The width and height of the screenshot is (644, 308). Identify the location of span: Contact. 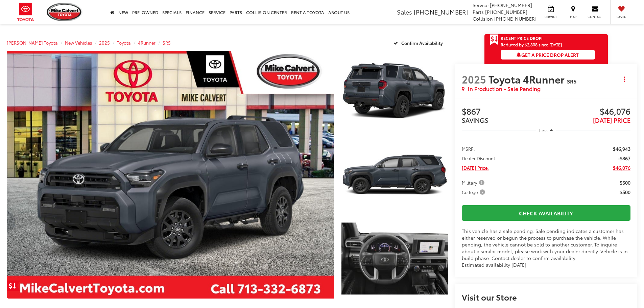
(595, 17).